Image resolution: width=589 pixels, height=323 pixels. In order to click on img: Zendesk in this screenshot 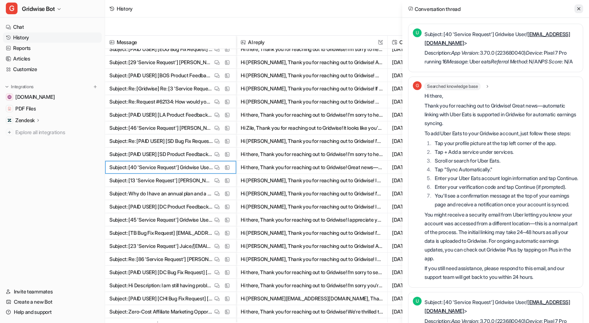, I will do `click(9, 120)`.